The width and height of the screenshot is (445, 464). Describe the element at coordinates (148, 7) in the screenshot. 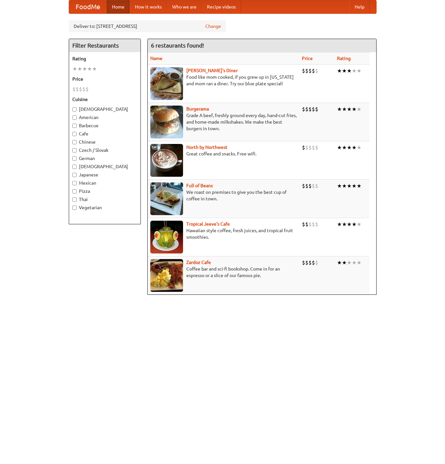

I see `a: How it works` at that location.